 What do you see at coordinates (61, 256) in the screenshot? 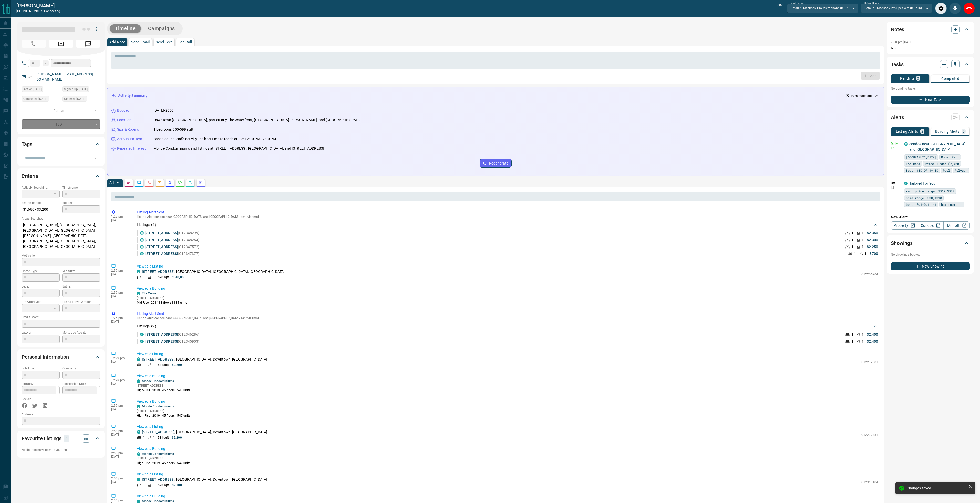
I see `p: Motivation:` at bounding box center [61, 256].